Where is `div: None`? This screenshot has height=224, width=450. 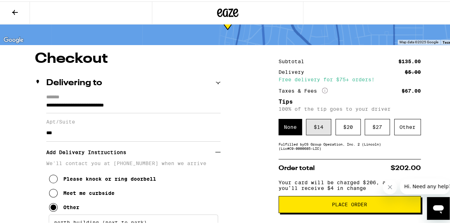 div: None is located at coordinates (290, 126).